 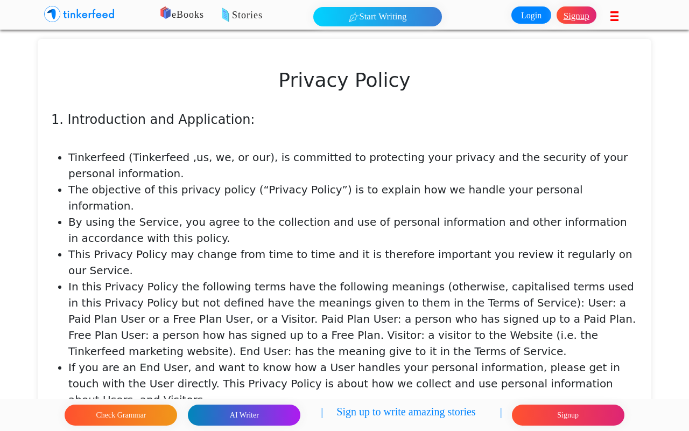 What do you see at coordinates (531, 15) in the screenshot?
I see `a: Login` at bounding box center [531, 15].